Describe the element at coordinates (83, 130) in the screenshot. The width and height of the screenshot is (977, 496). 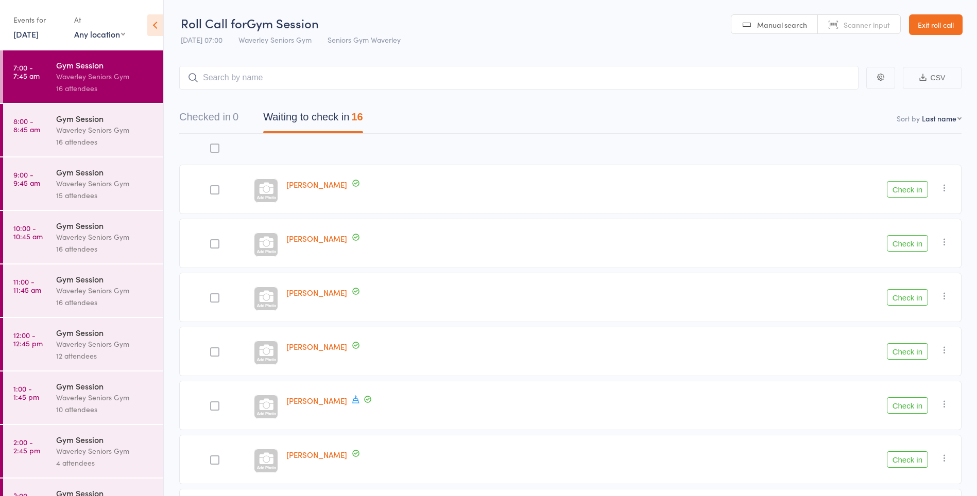
I see `a: 8:00 -8:45 amGym SessionWaverley Seniors Gym16 attendees` at that location.